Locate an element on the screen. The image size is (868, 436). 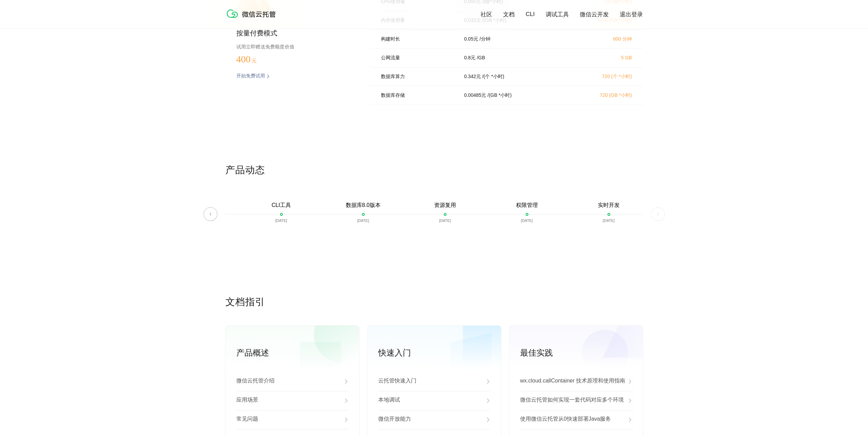
a: 微信开放能力 is located at coordinates (434, 420).